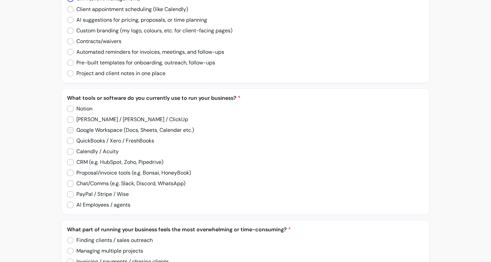 The width and height of the screenshot is (491, 262). I want to click on input: AI suggestions for pricing, proposals, or time planning, so click(140, 20).